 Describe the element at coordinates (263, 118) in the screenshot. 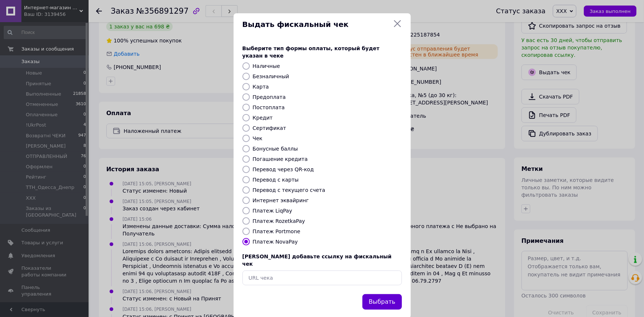

I see `label: Кредит` at that location.